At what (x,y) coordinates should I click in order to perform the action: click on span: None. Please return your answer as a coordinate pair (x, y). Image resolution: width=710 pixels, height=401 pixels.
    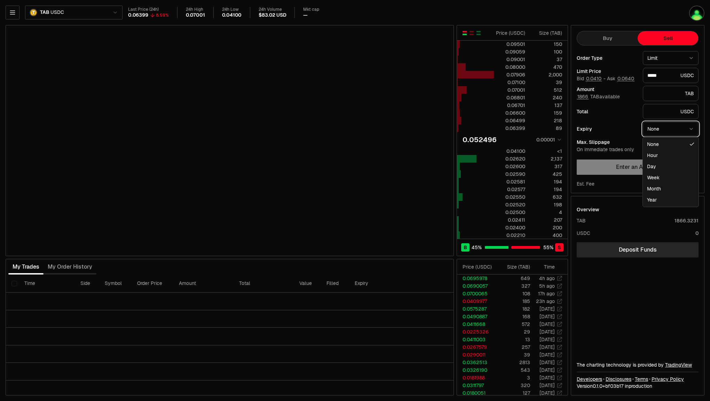
    Looking at the image, I should click on (653, 144).